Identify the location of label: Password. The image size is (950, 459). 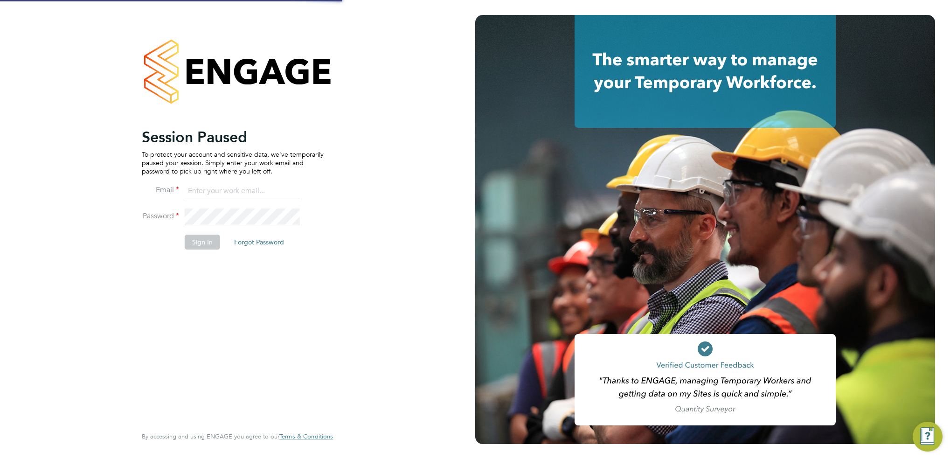
(160, 216).